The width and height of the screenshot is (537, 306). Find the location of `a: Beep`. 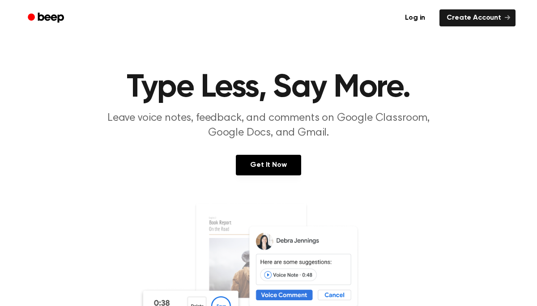

a: Beep is located at coordinates (46, 18).